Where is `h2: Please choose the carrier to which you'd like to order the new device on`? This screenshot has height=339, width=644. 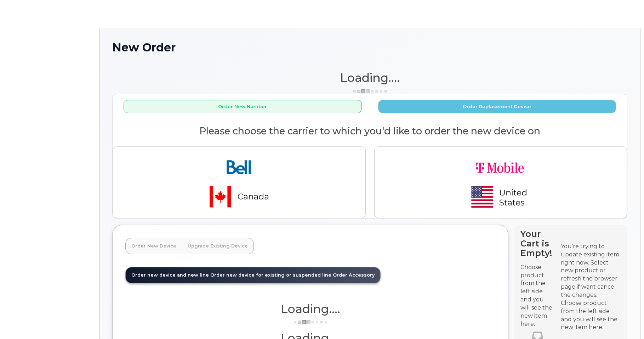 h2: Please choose the carrier to which you'd like to order the new device on is located at coordinates (370, 131).